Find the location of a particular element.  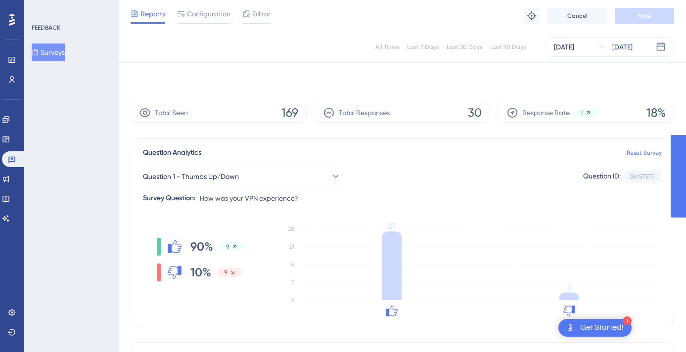

div: Survey Question: is located at coordinates (169, 198).